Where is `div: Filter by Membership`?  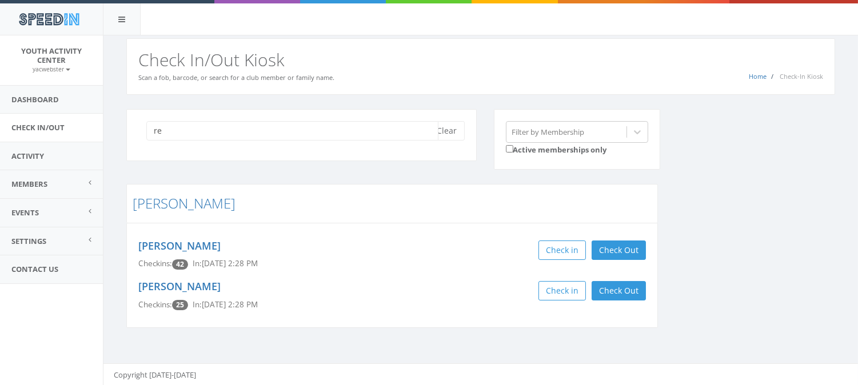 div: Filter by Membership is located at coordinates (548, 132).